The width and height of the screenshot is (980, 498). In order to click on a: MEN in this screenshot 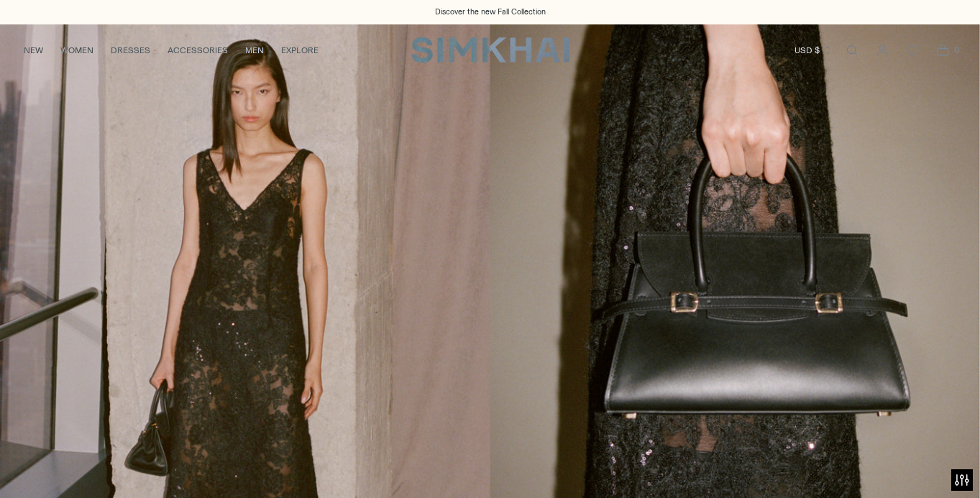, I will do `click(254, 50)`.